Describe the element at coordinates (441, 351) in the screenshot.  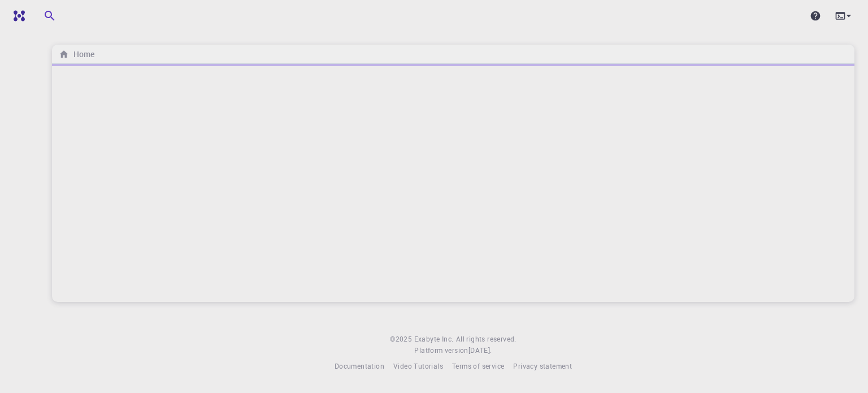
I see `span: Platform version` at that location.